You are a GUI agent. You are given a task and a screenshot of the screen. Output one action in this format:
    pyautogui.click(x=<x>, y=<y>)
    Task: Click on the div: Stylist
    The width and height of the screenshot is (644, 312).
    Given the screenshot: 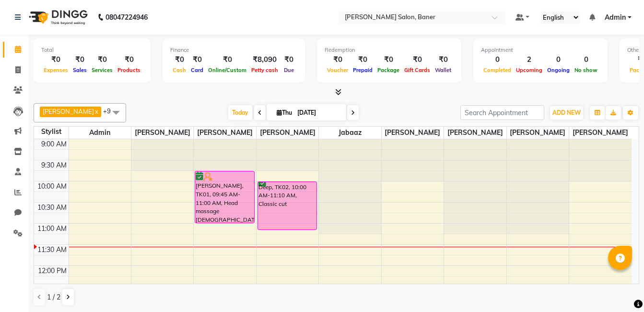 What is the action you would take?
    pyautogui.click(x=52, y=131)
    